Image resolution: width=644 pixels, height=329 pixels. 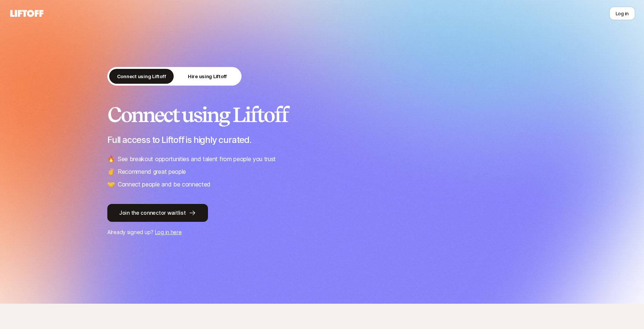 I want to click on p: Connect using Liftoff, so click(x=142, y=76).